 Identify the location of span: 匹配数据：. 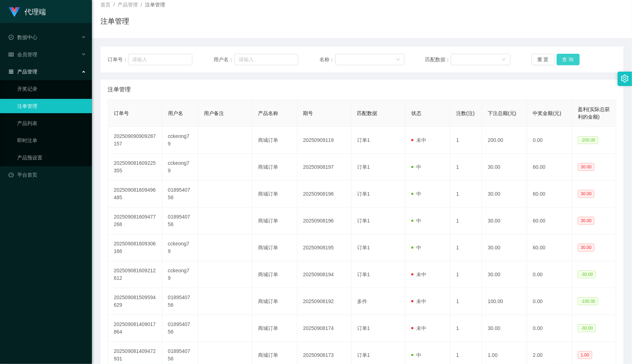
(438, 60).